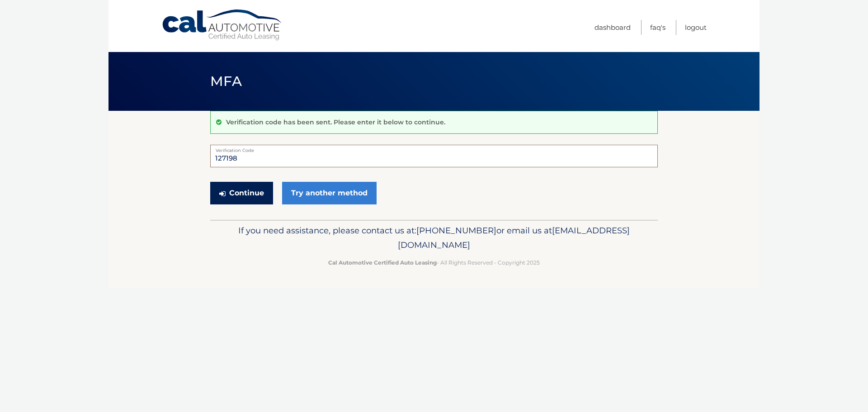 This screenshot has width=868, height=412. Describe the element at coordinates (223, 25) in the screenshot. I see `a: Cal Automotive` at that location.